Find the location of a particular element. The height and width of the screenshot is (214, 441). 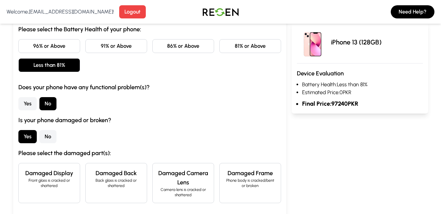

a: Need Help? is located at coordinates (413, 12).